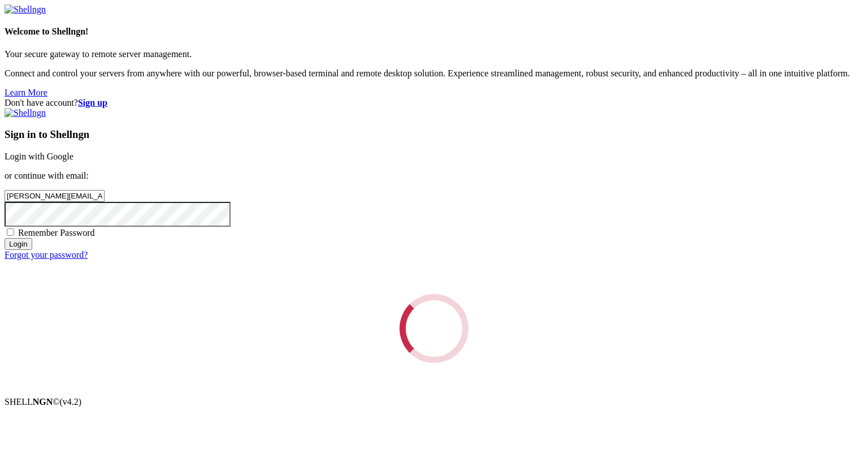 The width and height of the screenshot is (868, 471). I want to click on span: 4.2.0, so click(71, 401).